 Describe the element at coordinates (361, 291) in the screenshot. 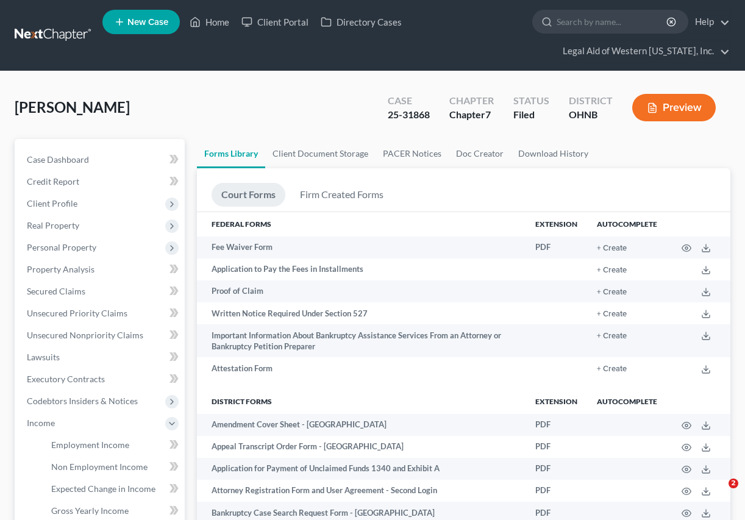

I see `td: Proof of Claim` at that location.